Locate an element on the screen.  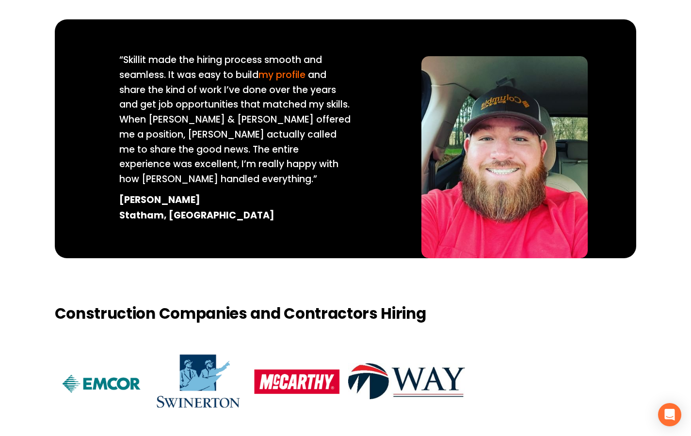
a: my profile is located at coordinates (282, 75).